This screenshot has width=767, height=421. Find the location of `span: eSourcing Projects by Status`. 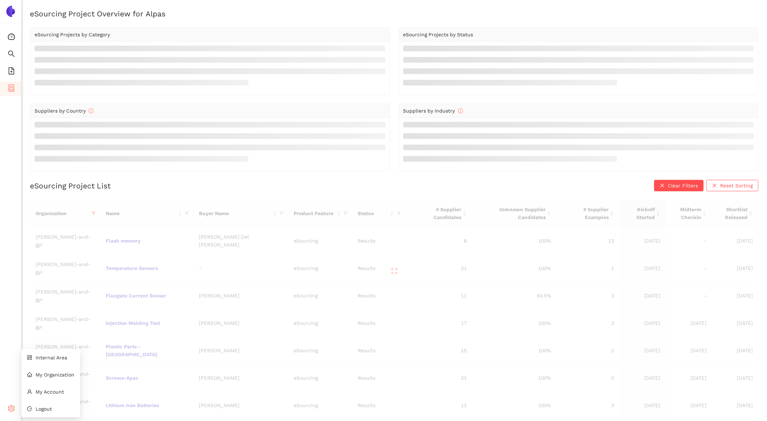

span: eSourcing Projects by Status is located at coordinates (438, 35).